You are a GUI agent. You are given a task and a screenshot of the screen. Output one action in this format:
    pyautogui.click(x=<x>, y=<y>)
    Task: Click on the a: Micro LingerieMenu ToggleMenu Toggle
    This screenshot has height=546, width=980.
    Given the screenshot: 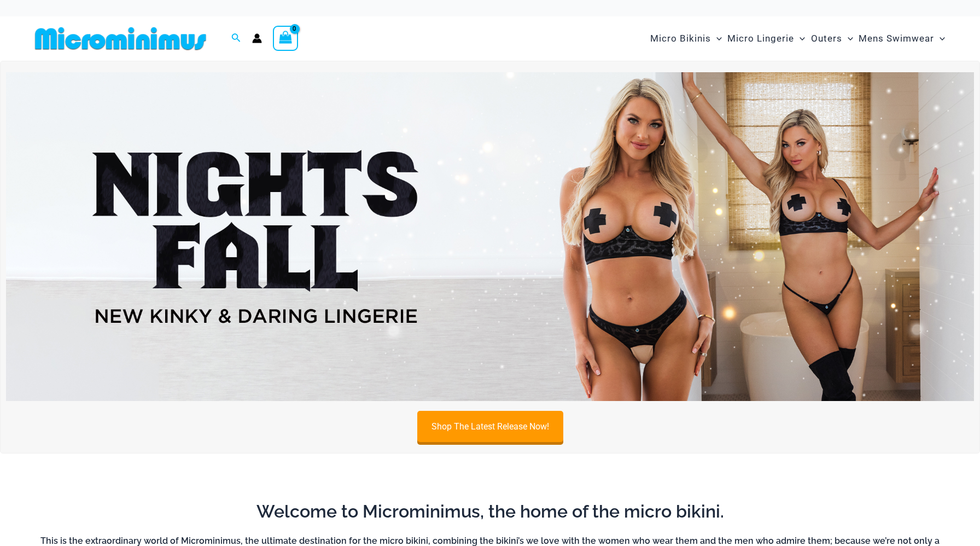 What is the action you would take?
    pyautogui.click(x=766, y=39)
    